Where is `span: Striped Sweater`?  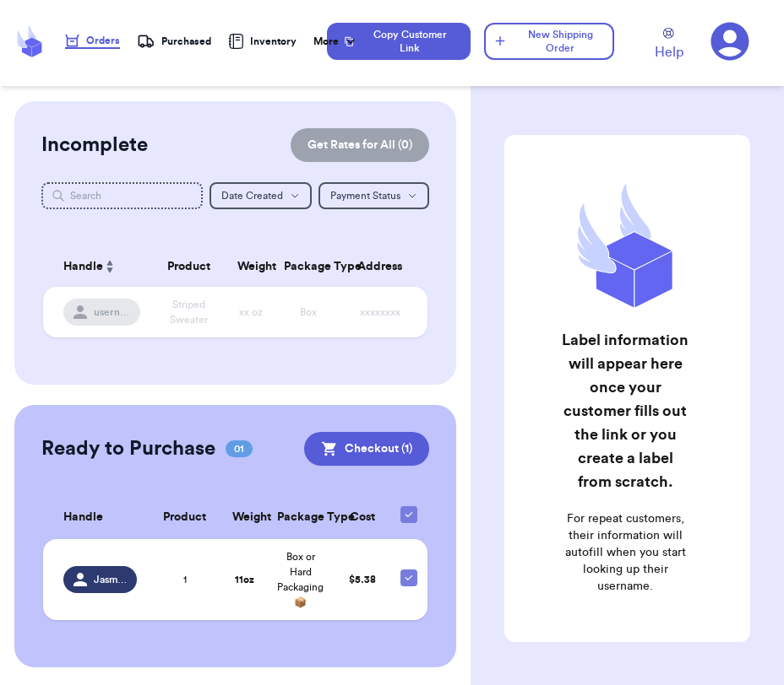
span: Striped Sweater is located at coordinates (188, 312).